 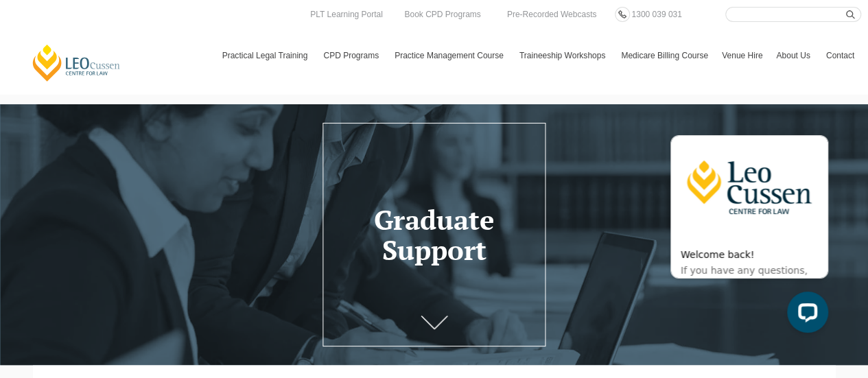 What do you see at coordinates (90, 77) in the screenshot?
I see `img: Leo Cussen Centre for Law logo` at bounding box center [90, 77].